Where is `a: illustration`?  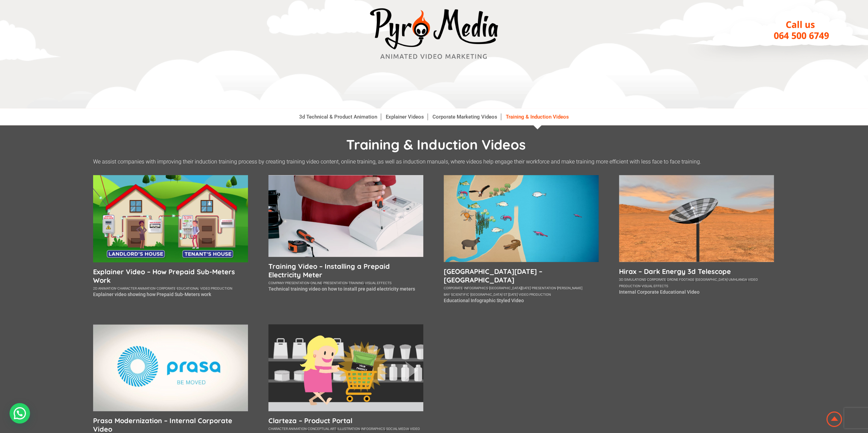 a: illustration is located at coordinates (349, 429).